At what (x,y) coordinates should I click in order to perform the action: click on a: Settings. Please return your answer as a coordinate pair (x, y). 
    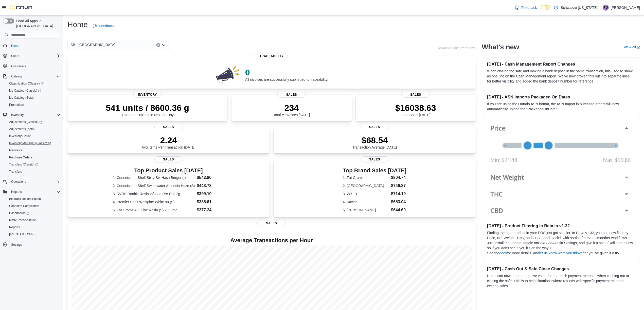
    Looking at the image, I should click on (17, 245).